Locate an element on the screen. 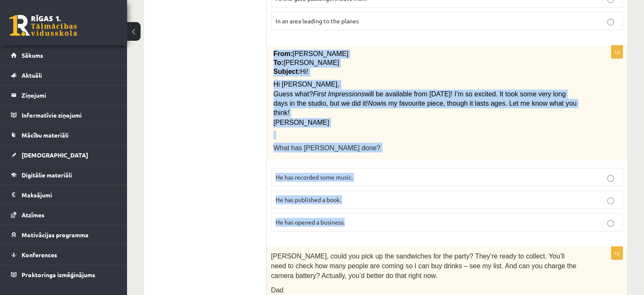  a: Mācību materiāli is located at coordinates (63, 135).